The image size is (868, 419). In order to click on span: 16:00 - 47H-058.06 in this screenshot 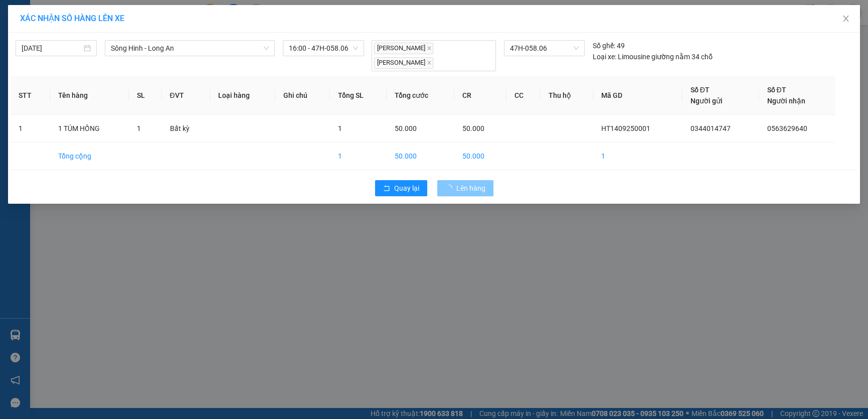, I will do `click(324, 48)`.